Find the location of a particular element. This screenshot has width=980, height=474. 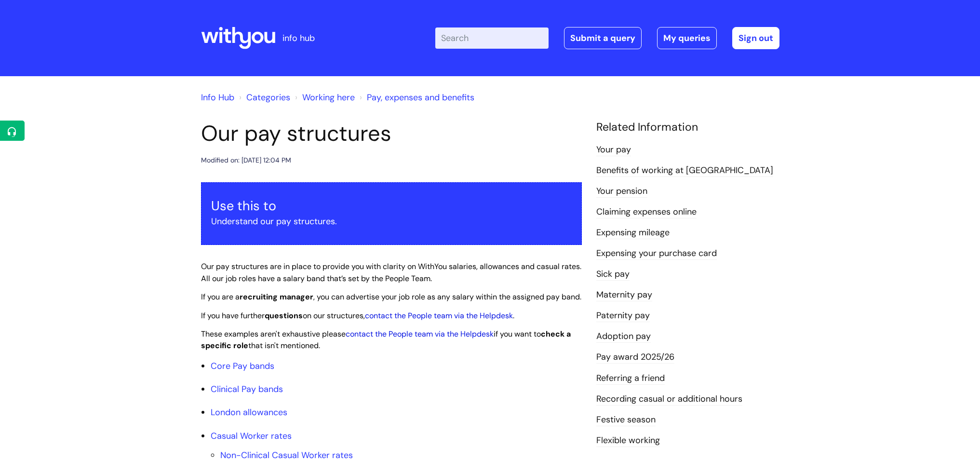

a: Referring a friend is located at coordinates (630, 378).